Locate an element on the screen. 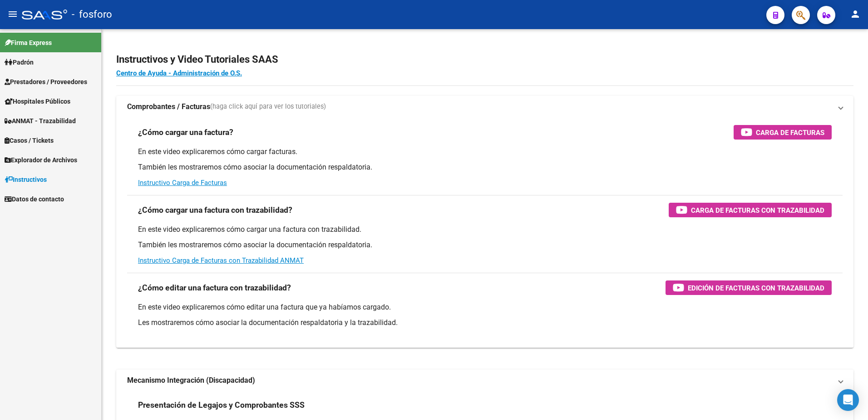 The width and height of the screenshot is (868, 420). span: Hospitales Públicos is located at coordinates (37, 101).